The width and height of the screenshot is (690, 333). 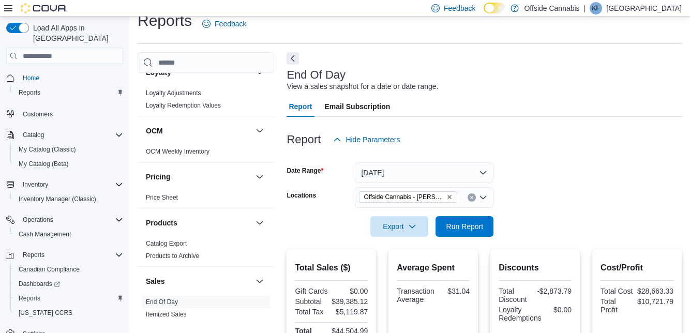 I want to click on div: $31.04, so click(x=454, y=291).